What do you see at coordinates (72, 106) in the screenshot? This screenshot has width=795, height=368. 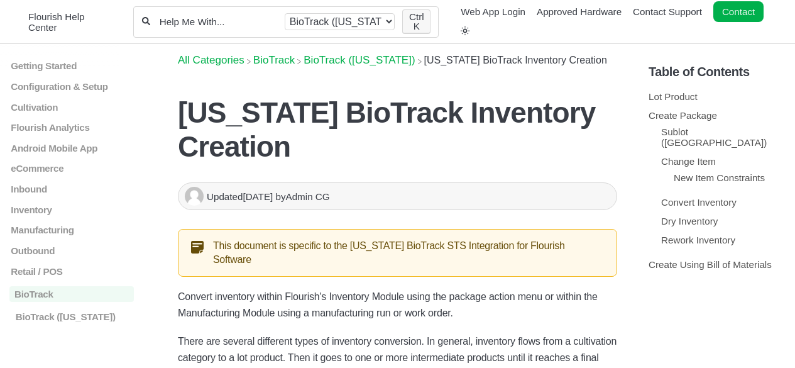 I see `a: Cultivation` at bounding box center [72, 106].